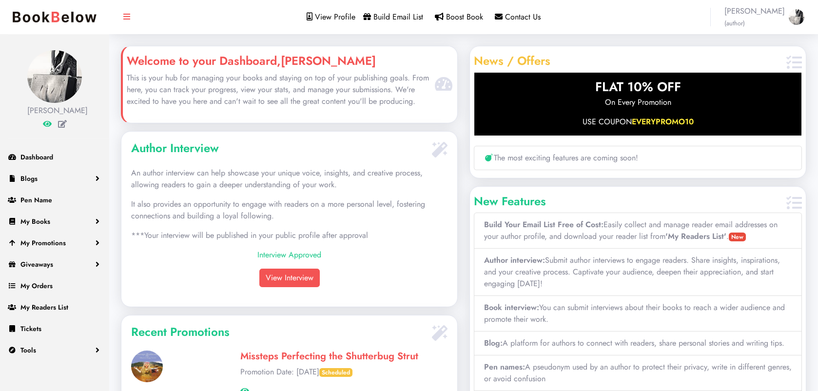  Describe the element at coordinates (638, 373) in the screenshot. I see `li: A pseudonym used by an author to protect their privacy, write in different genres, or avoid confu...` at that location.